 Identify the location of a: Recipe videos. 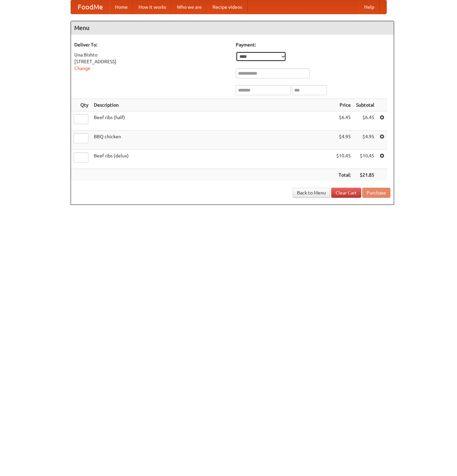
(227, 7).